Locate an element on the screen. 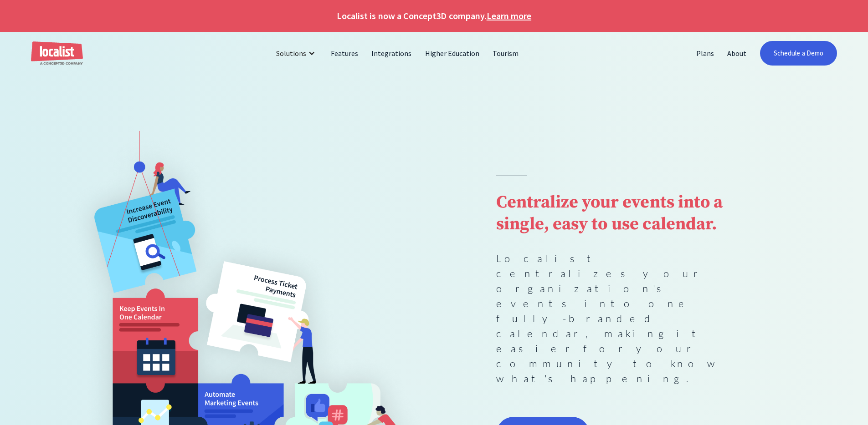 This screenshot has height=425, width=868. a: Learn more is located at coordinates (509, 16).